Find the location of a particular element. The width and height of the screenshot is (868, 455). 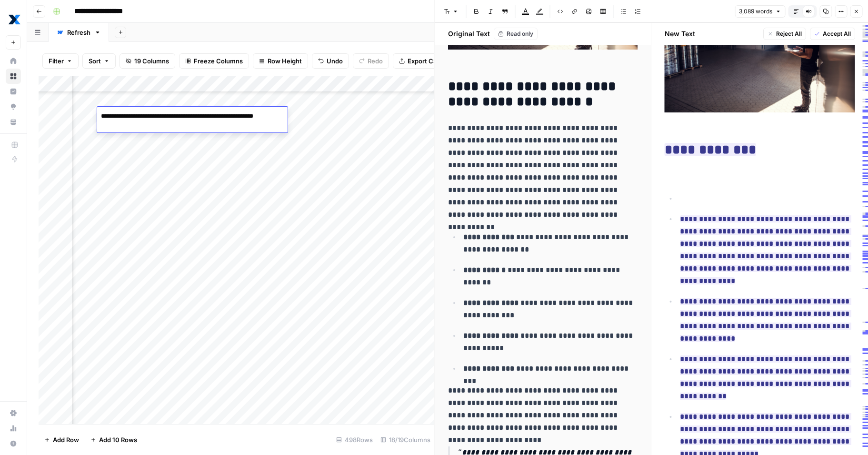

span: Undo is located at coordinates (335, 61).